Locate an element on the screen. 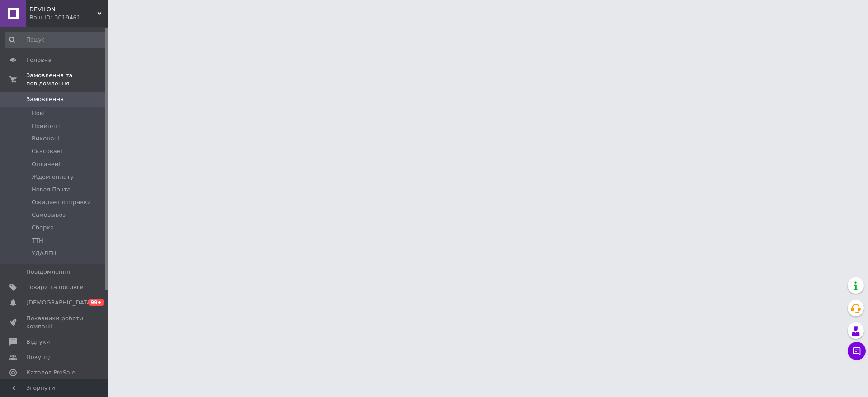 The width and height of the screenshot is (868, 397). button: Чат з покупцем is located at coordinates (856, 351).